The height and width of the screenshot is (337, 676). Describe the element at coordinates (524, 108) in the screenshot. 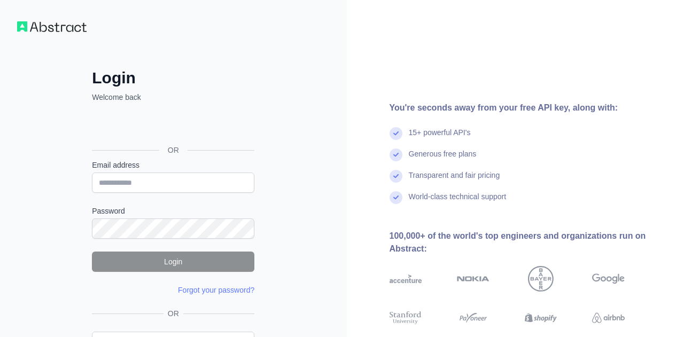

I see `div: You're seconds away from your free API key, along with:` at that location.